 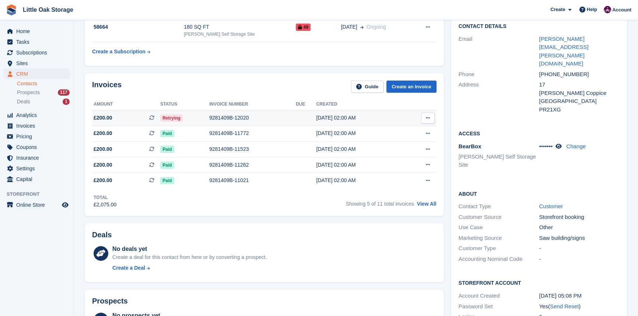 What do you see at coordinates (64, 92) in the screenshot?
I see `div: 117` at bounding box center [64, 92].